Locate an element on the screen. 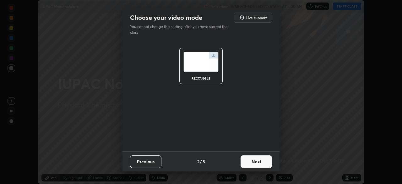 Image resolution: width=402 pixels, height=184 pixels. div: rectangle is located at coordinates (201, 78).